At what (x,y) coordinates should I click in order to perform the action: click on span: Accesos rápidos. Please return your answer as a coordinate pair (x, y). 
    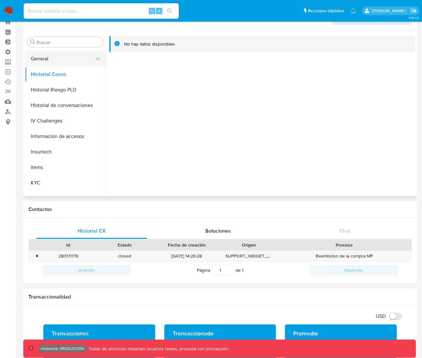
    Looking at the image, I should click on (326, 11).